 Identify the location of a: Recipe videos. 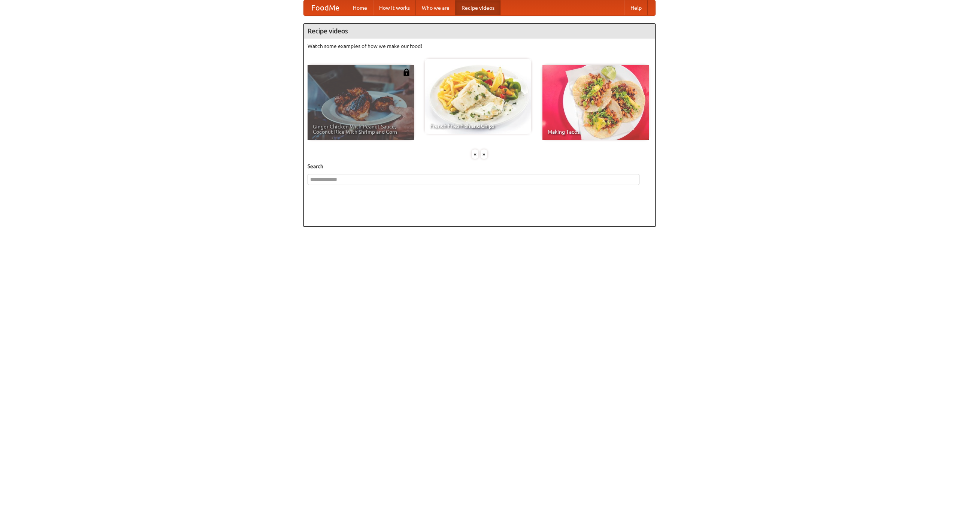
(478, 8).